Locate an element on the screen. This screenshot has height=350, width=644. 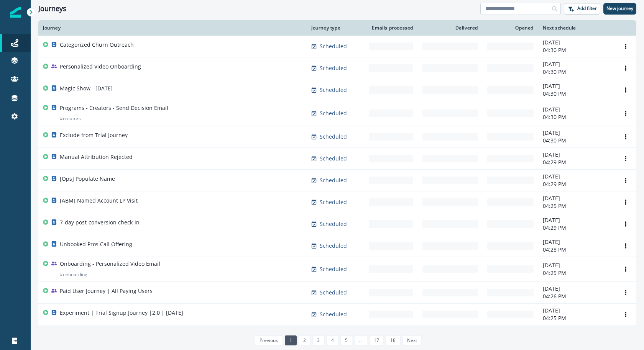
p: Paid User Journey | All Paying Users is located at coordinates (106, 291).